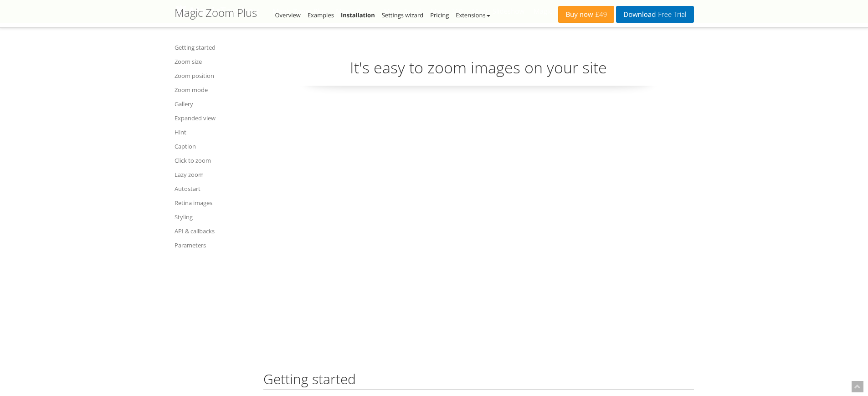 Image resolution: width=868 pixels, height=396 pixels. I want to click on a: API & callbacks, so click(213, 231).